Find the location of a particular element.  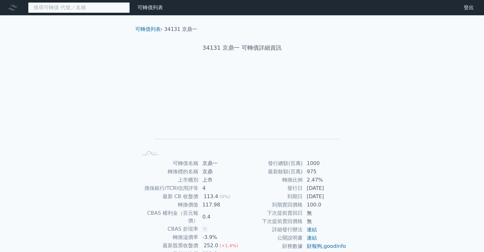

td: 發行總額(百萬) is located at coordinates (272, 163).